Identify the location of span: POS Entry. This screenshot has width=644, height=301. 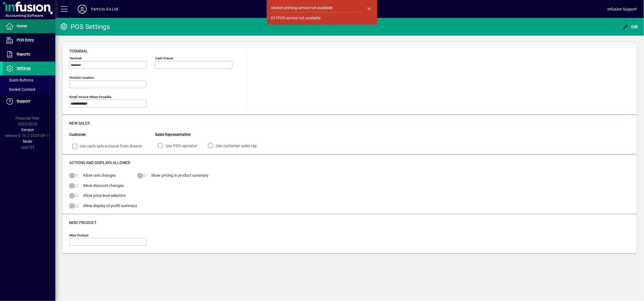
(25, 40).